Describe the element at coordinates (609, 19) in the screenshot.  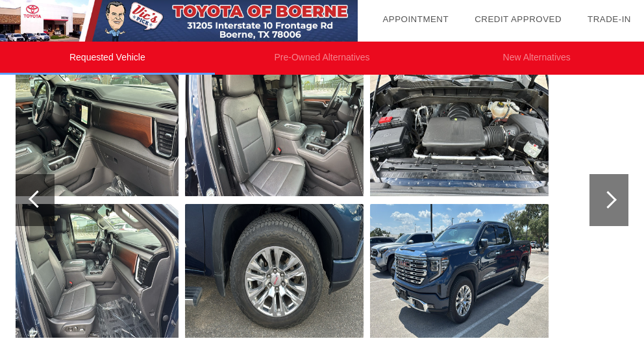
I see `a: Trade-In` at that location.